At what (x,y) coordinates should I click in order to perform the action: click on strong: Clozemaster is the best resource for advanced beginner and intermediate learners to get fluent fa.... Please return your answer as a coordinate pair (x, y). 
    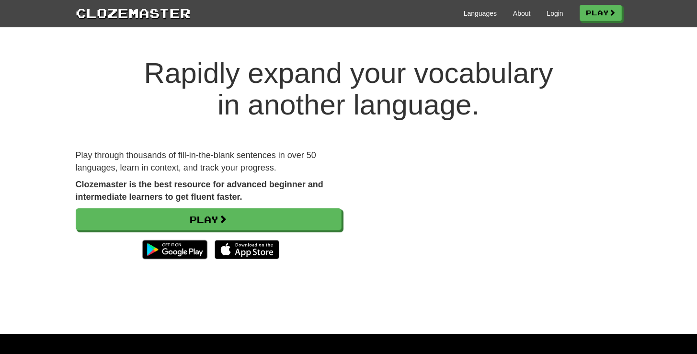
    Looking at the image, I should click on (199, 191).